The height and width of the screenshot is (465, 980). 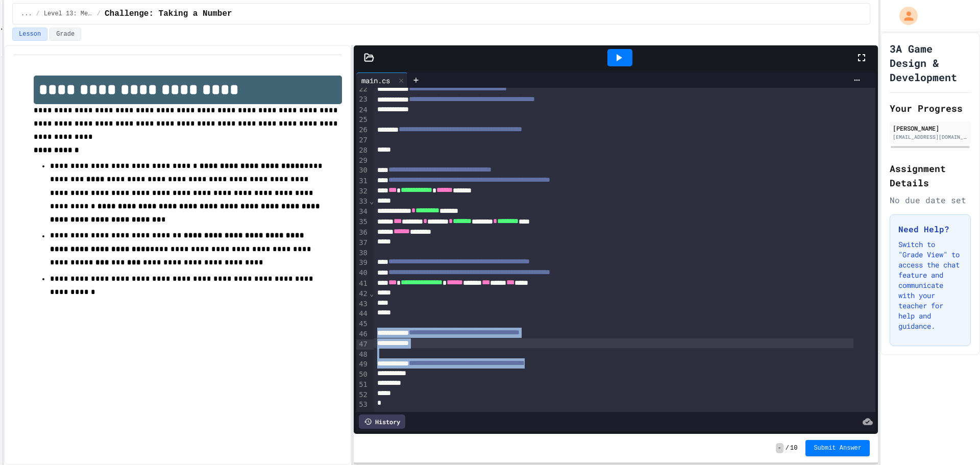 What do you see at coordinates (362, 304) in the screenshot?
I see `div: 43` at bounding box center [362, 304].